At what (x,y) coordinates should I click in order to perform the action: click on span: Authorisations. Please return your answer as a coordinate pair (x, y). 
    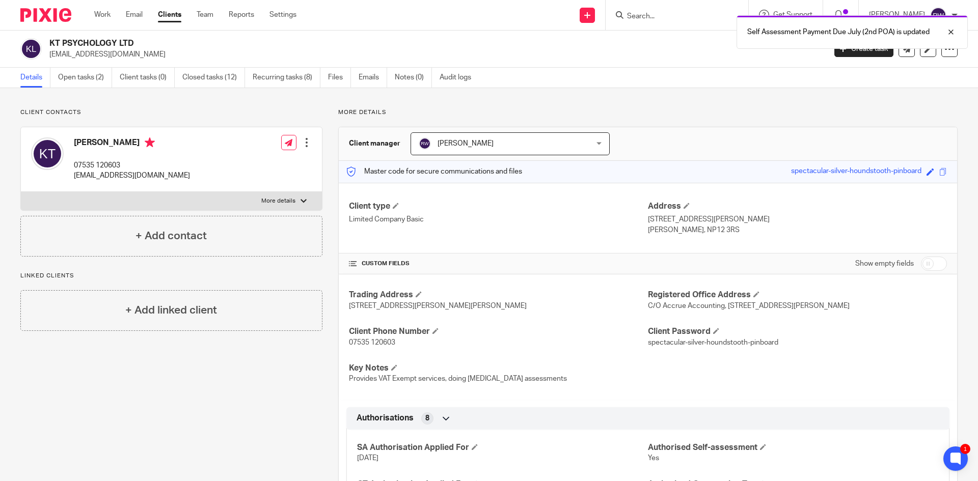
    Looking at the image, I should click on (385, 418).